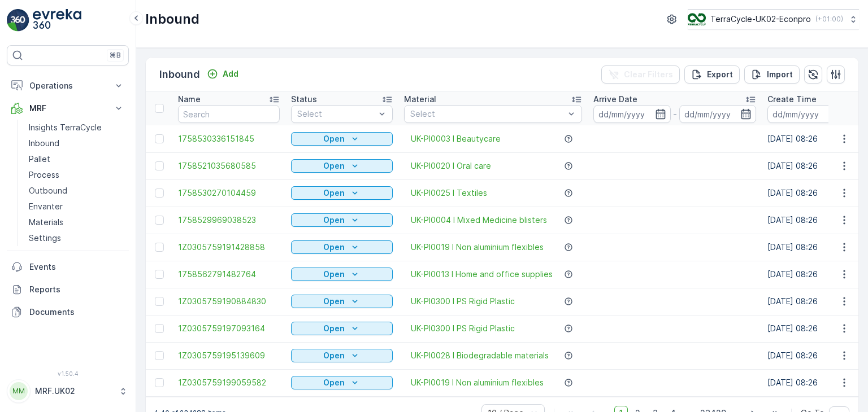 The height and width of the screenshot is (412, 868). I want to click on a: 1758530336151845, so click(228, 139).